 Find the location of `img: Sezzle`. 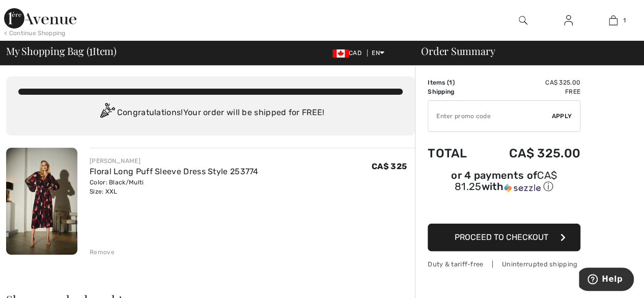

img: Sezzle is located at coordinates (522, 188).